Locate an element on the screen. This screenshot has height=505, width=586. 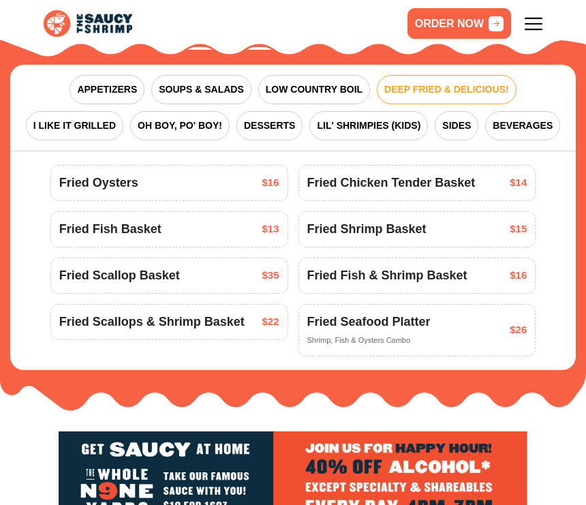
span: $26 is located at coordinates (518, 330).